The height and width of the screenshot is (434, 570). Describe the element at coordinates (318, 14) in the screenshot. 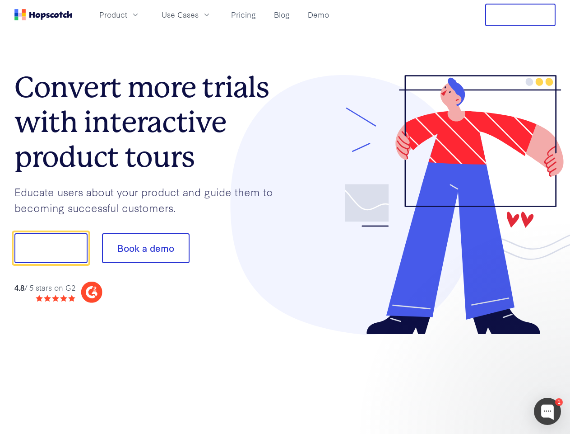

I see `a: Demo` at that location.